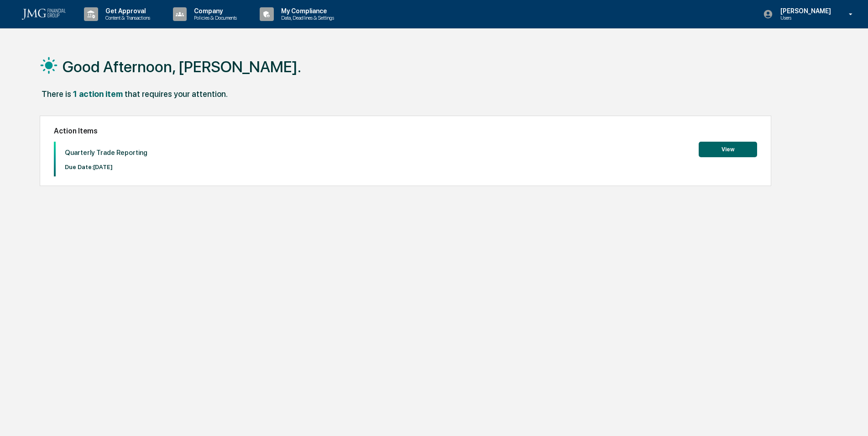  I want to click on p: Get Approval, so click(126, 11).